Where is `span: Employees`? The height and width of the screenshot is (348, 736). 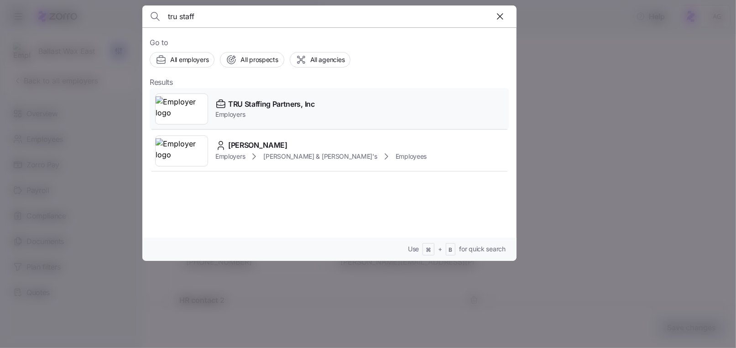
span: Employees is located at coordinates (411, 157).